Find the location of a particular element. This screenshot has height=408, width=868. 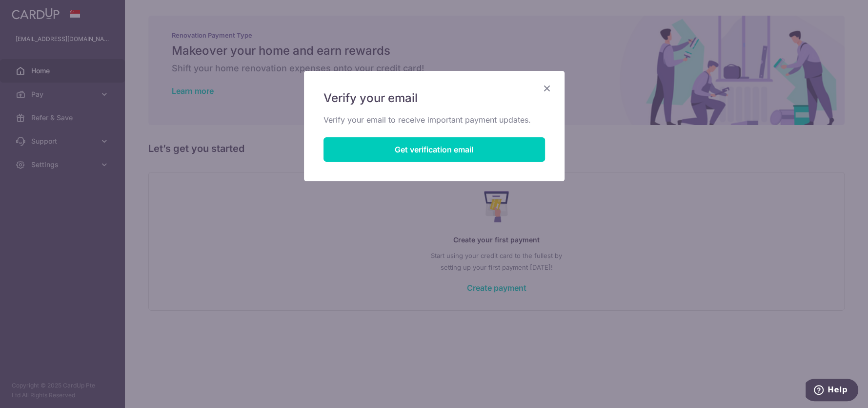

span: Help is located at coordinates (32, 11).